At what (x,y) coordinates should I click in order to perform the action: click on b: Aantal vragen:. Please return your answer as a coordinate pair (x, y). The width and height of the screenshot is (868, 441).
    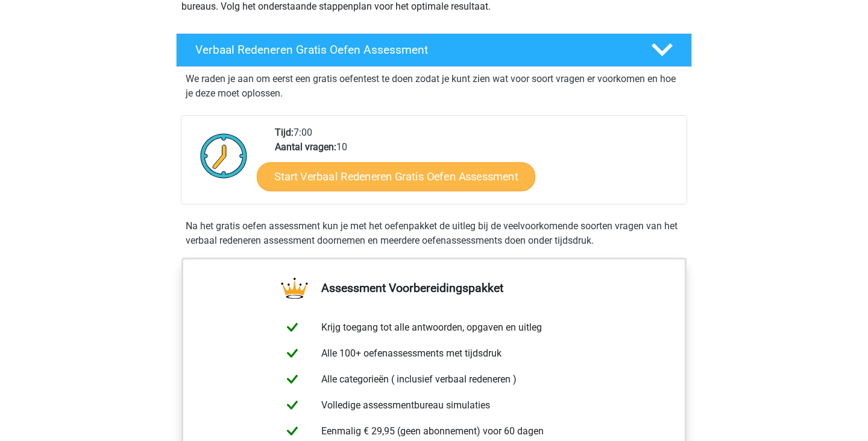
    Looking at the image, I should click on (306, 147).